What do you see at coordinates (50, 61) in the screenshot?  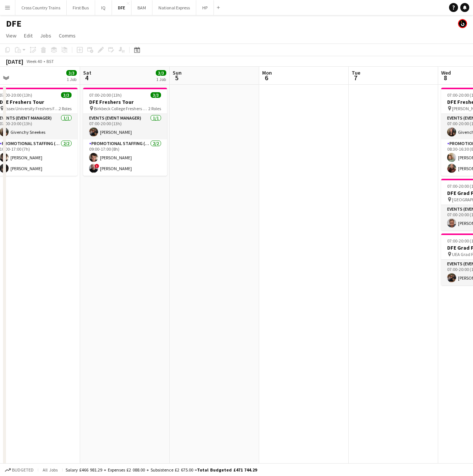 I see `div: BST` at bounding box center [50, 61].